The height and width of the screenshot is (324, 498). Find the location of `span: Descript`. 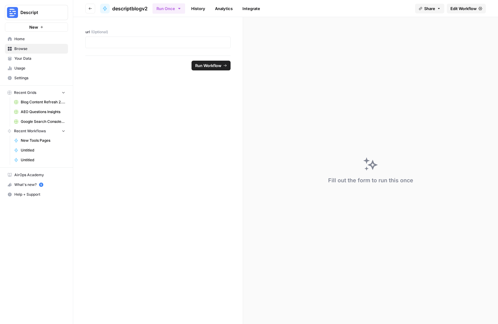

span: Descript is located at coordinates (39, 12).